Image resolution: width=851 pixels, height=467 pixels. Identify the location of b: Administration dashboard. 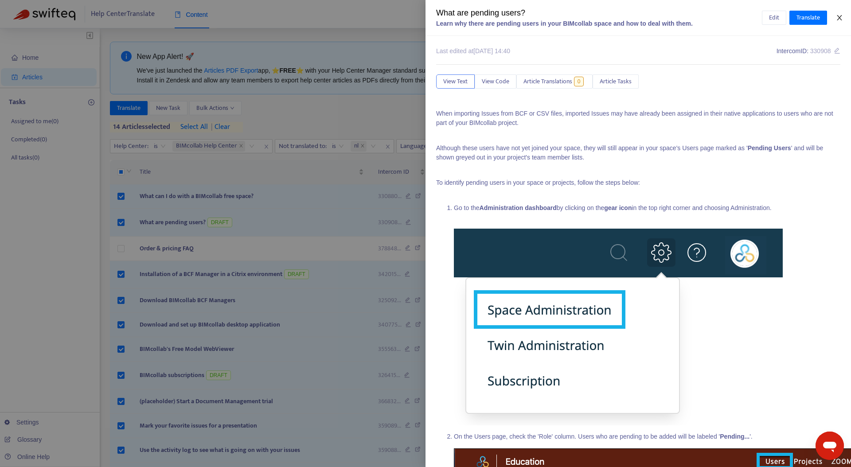
(518, 208).